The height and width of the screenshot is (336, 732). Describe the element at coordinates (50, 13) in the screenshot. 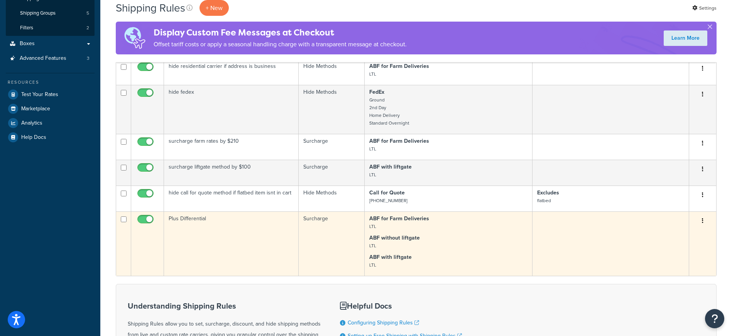

I see `a: Shipping Groups 5` at that location.